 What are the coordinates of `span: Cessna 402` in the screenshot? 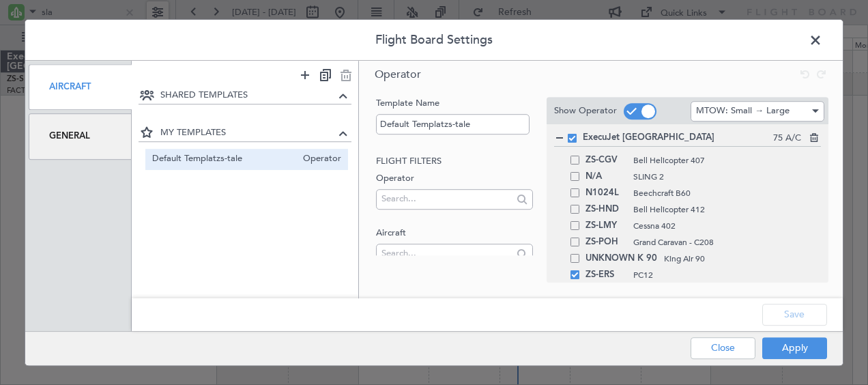 It's located at (727, 226).